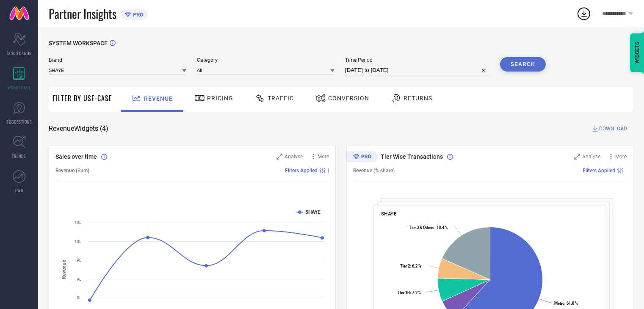 The height and width of the screenshot is (309, 644). I want to click on span: WORKSPACE, so click(19, 87).